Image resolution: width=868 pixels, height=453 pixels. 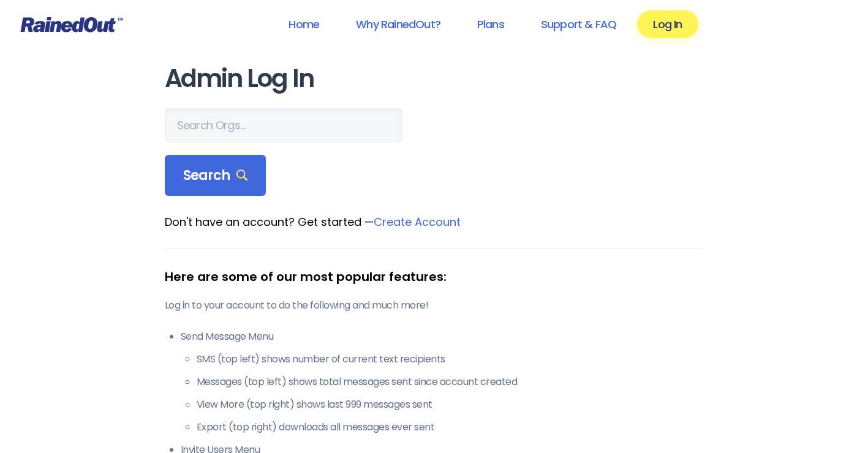 What do you see at coordinates (284, 126) in the screenshot?
I see `input: Search Orgs…` at bounding box center [284, 126].